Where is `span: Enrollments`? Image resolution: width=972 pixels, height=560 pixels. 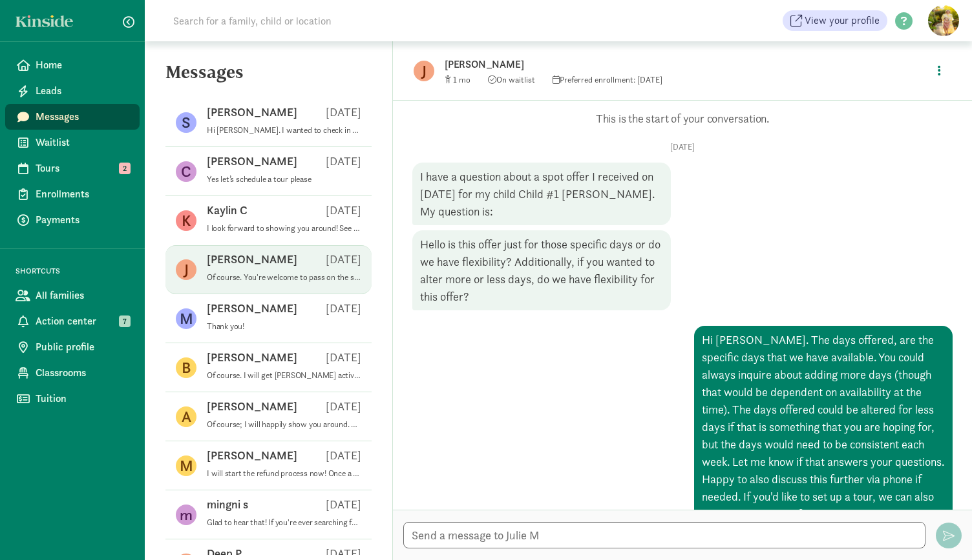 span: Enrollments is located at coordinates (82, 194).